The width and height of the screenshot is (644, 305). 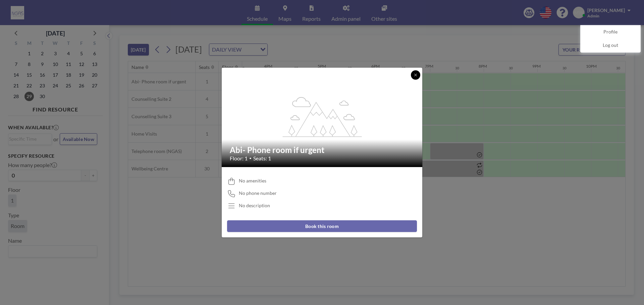 What do you see at coordinates (322, 150) in the screenshot?
I see `h2: Abi- Phone room if urgent` at bounding box center [322, 150].